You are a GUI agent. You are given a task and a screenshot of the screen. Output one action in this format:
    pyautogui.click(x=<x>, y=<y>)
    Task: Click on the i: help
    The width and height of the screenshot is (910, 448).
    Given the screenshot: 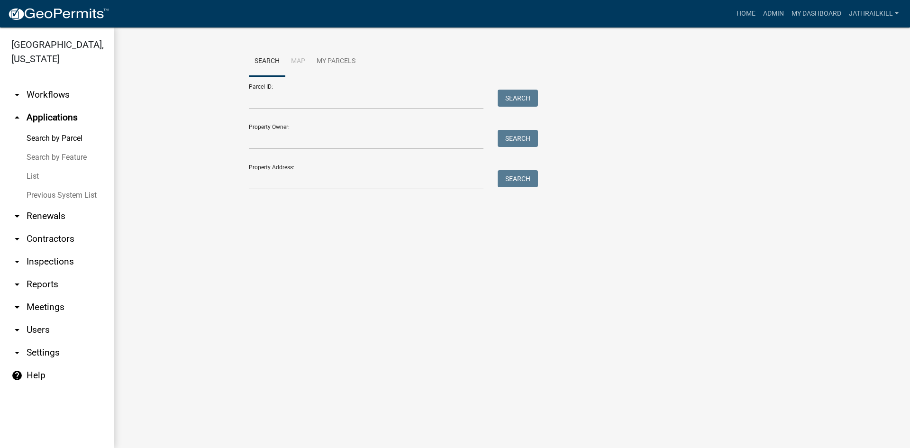 What is the action you would take?
    pyautogui.click(x=17, y=375)
    